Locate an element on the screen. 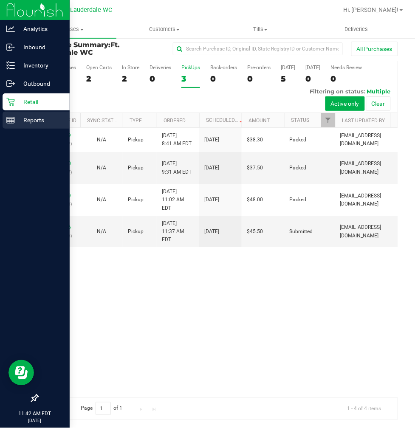  span: $45.50 is located at coordinates (255, 232).